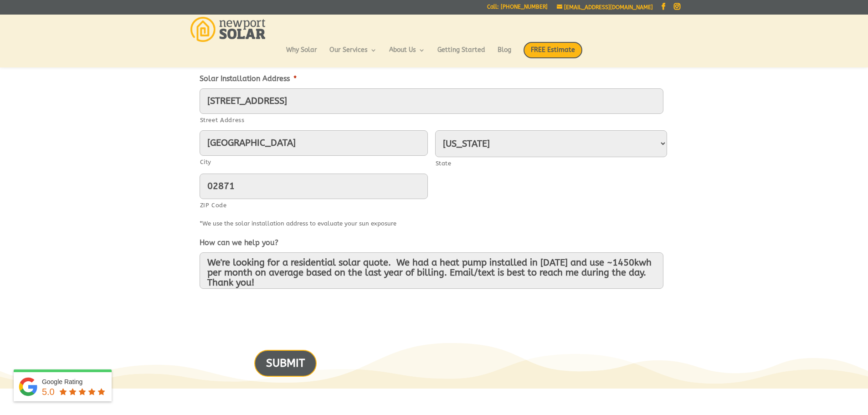  I want to click on a: Blog, so click(505, 55).